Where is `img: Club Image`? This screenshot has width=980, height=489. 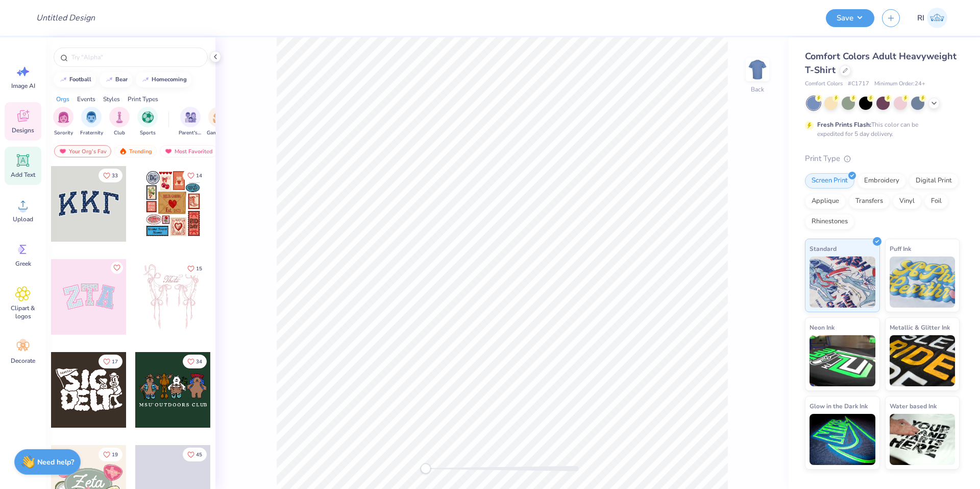 img: Club Image is located at coordinates (119, 117).